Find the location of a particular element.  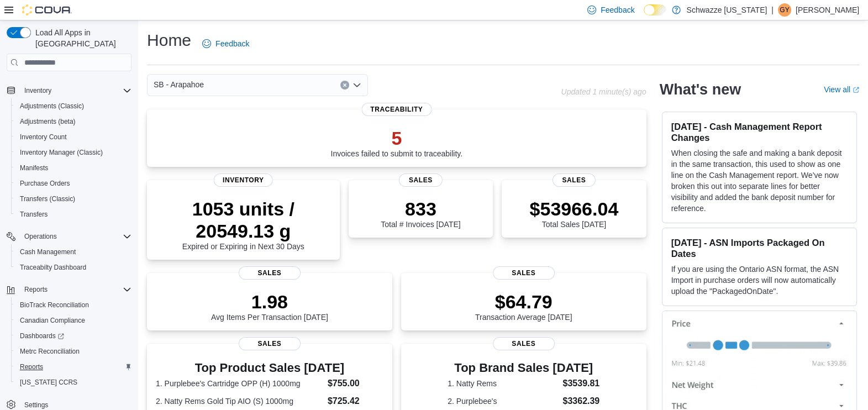

h2: What's new is located at coordinates (700, 90).